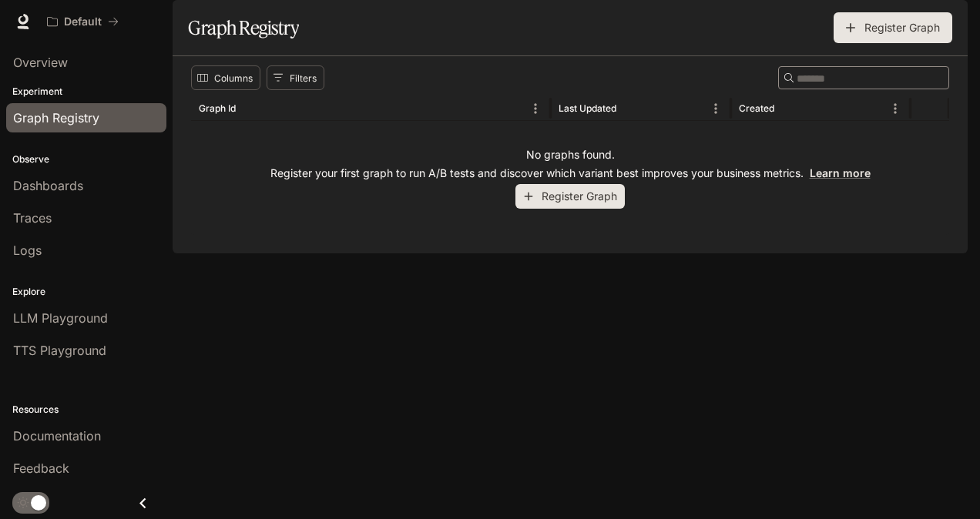 This screenshot has width=980, height=519. I want to click on div: Search, so click(864, 78).